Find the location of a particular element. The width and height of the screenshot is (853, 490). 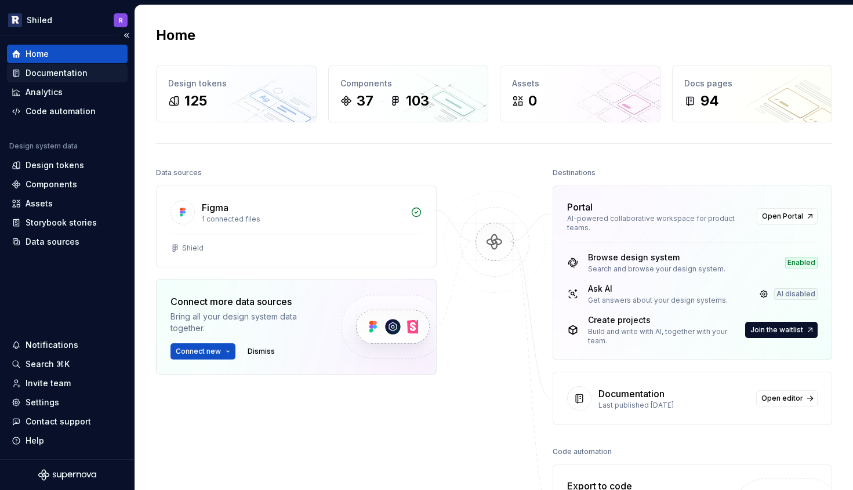

a: Data sources is located at coordinates (67, 242).